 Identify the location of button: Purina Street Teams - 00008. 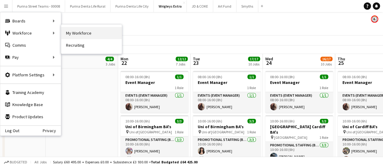
(39, 6).